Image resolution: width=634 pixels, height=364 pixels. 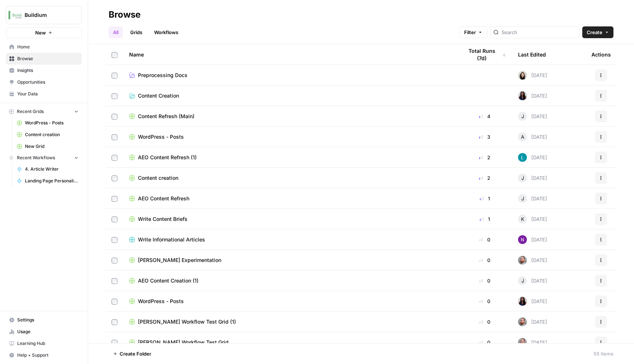 I want to click on a: Content Refresh (Main), so click(x=290, y=117).